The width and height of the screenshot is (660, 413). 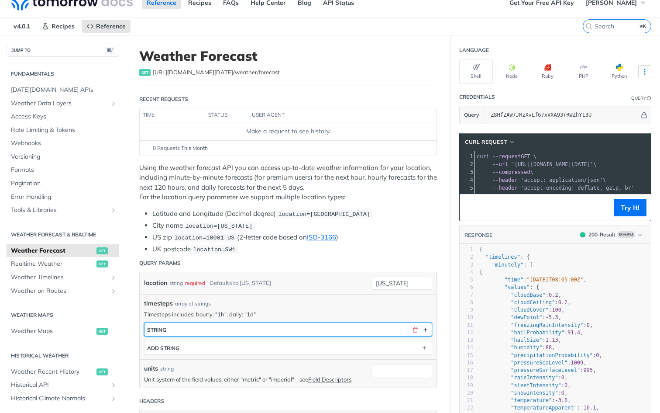 What do you see at coordinates (639, 98) in the screenshot?
I see `div: Query` at bounding box center [639, 98].